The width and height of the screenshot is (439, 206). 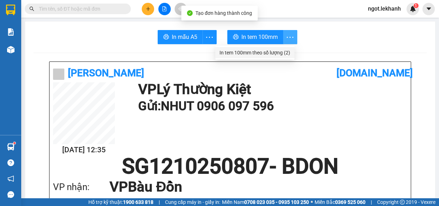 What do you see at coordinates (103, 51) in the screenshot?
I see `div: 30.000` at bounding box center [103, 51].